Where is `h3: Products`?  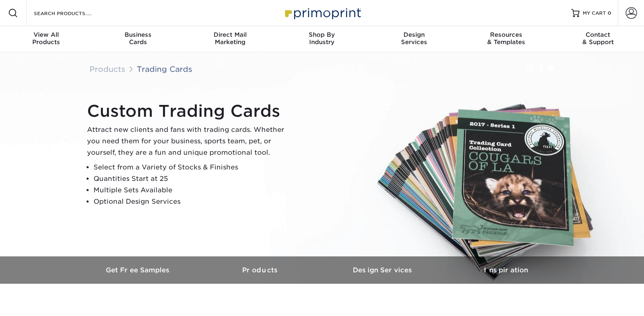 h3: Products is located at coordinates (261, 270).